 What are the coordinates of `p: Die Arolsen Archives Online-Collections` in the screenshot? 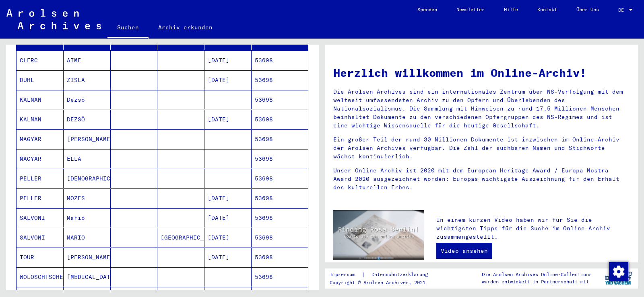 It's located at (537, 274).